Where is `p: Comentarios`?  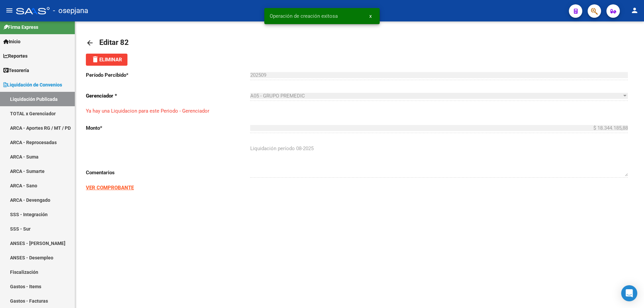 p: Comentarios is located at coordinates (168, 173).